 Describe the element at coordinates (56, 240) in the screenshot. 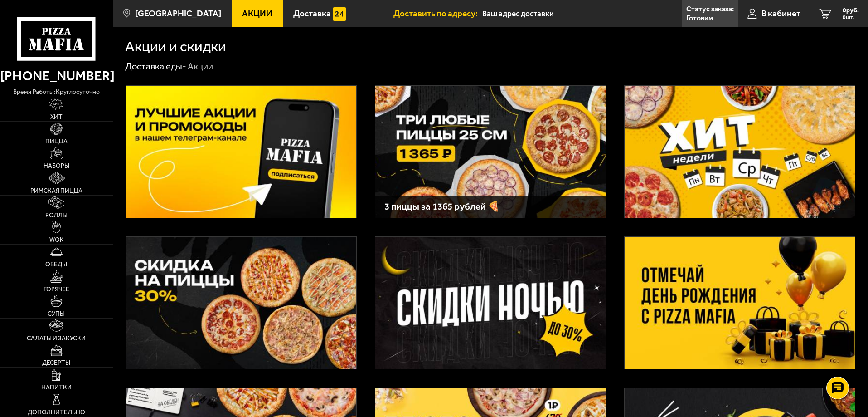

I see `span: WOK` at that location.